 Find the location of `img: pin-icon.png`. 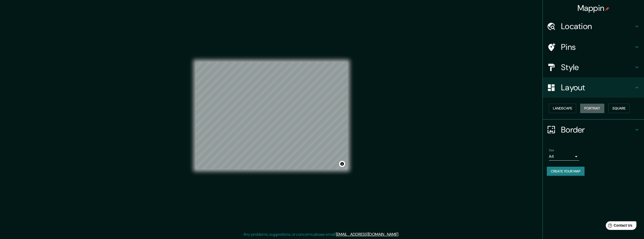

img: pin-icon.png is located at coordinates (607, 9).